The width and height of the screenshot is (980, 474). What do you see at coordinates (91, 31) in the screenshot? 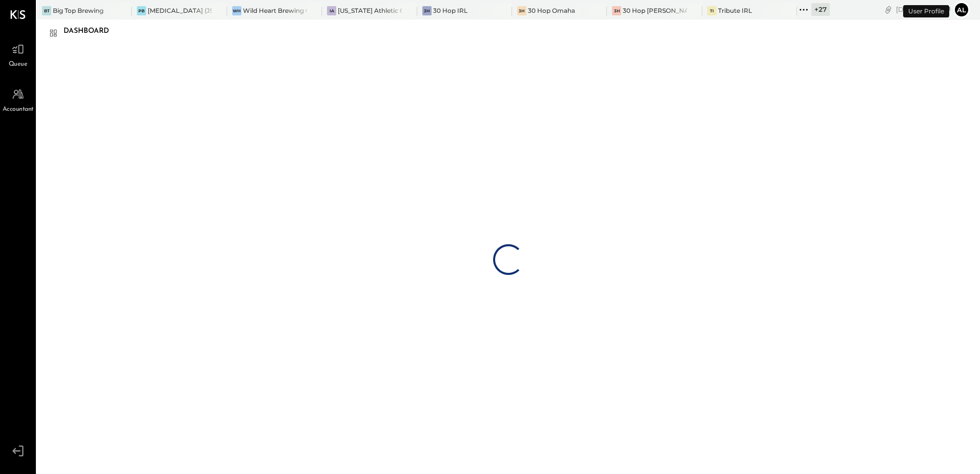
I see `div: Dashboard` at bounding box center [91, 31].